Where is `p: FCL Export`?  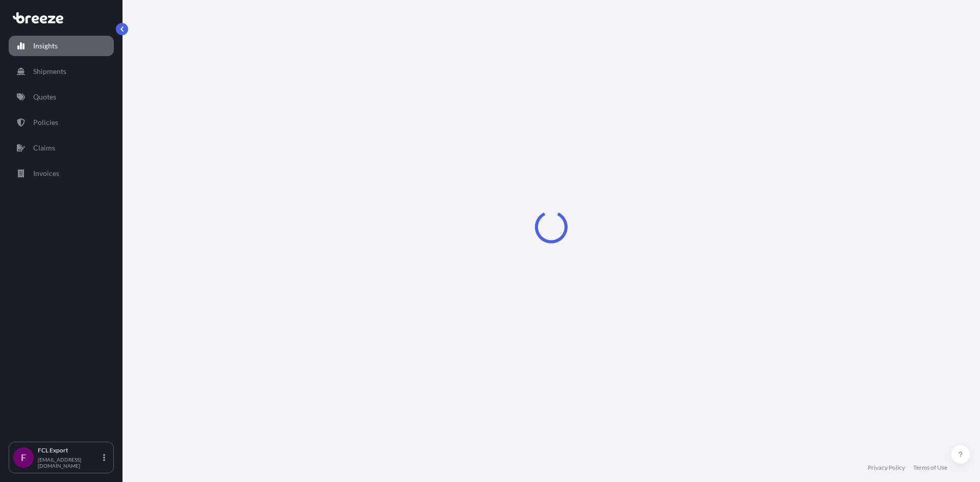 p: FCL Export is located at coordinates (70, 450).